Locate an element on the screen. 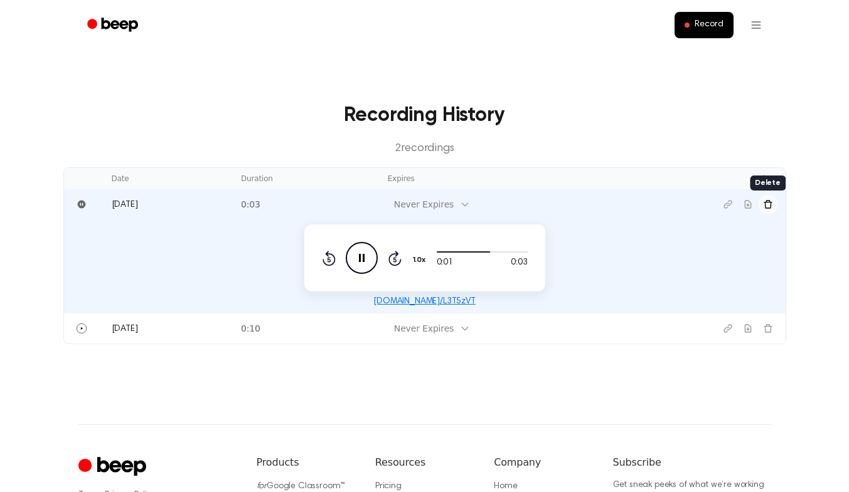 This screenshot has height=492, width=849. button: Open menu is located at coordinates (756, 25).